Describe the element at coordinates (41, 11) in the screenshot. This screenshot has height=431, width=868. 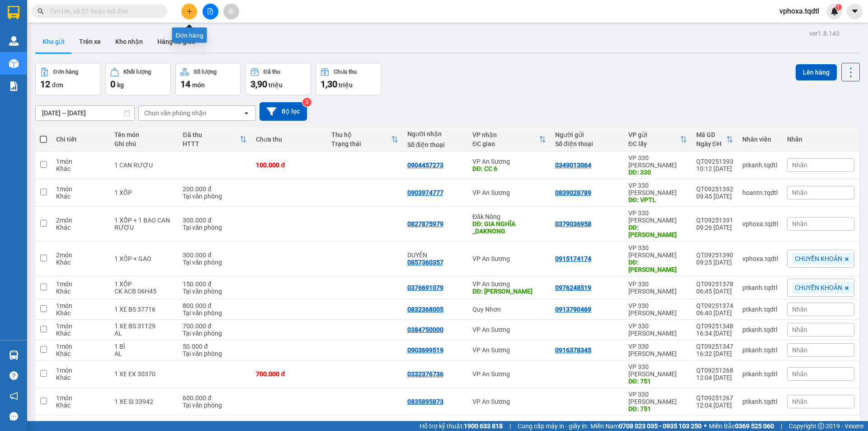
I see `span: search` at that location.